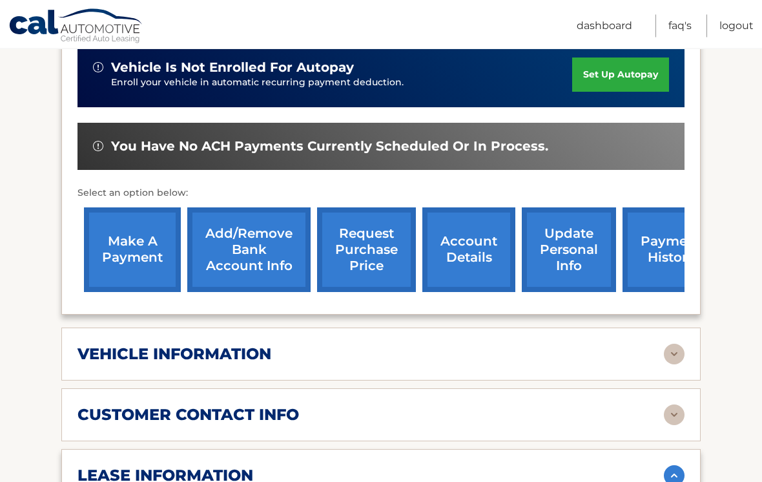 The image size is (762, 482). Describe the element at coordinates (188, 415) in the screenshot. I see `h2: customer contact info` at that location.